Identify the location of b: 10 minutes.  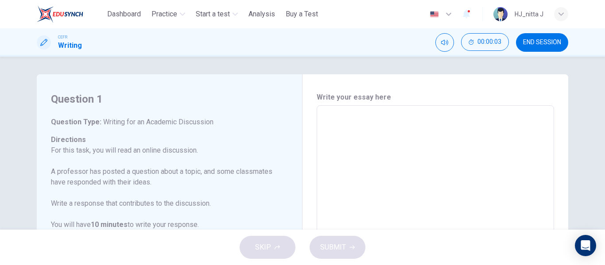
(109, 224).